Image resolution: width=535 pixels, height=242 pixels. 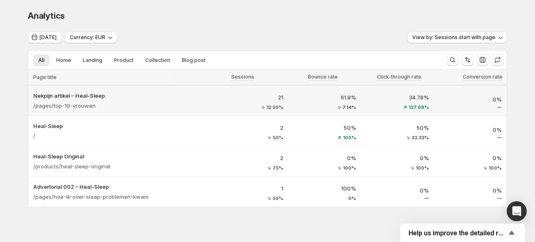 What do you see at coordinates (122, 126) in the screenshot?
I see `p: Heal-Sleep` at bounding box center [122, 126].